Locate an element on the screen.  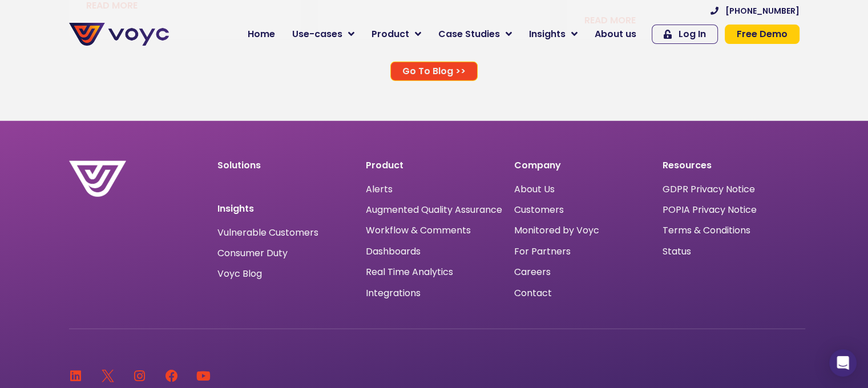
a: Solutions is located at coordinates (239, 165).